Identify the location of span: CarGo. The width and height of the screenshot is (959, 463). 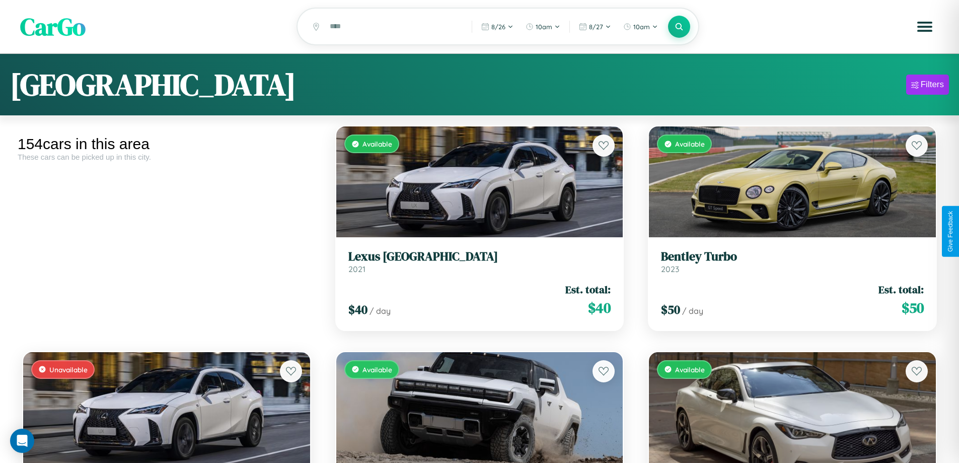
(53, 27).